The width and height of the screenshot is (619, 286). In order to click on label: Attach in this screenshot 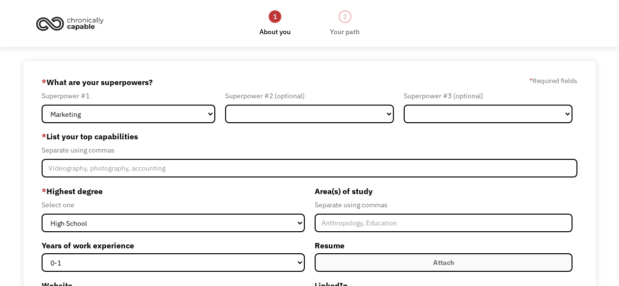, I will do `click(443, 263)`.